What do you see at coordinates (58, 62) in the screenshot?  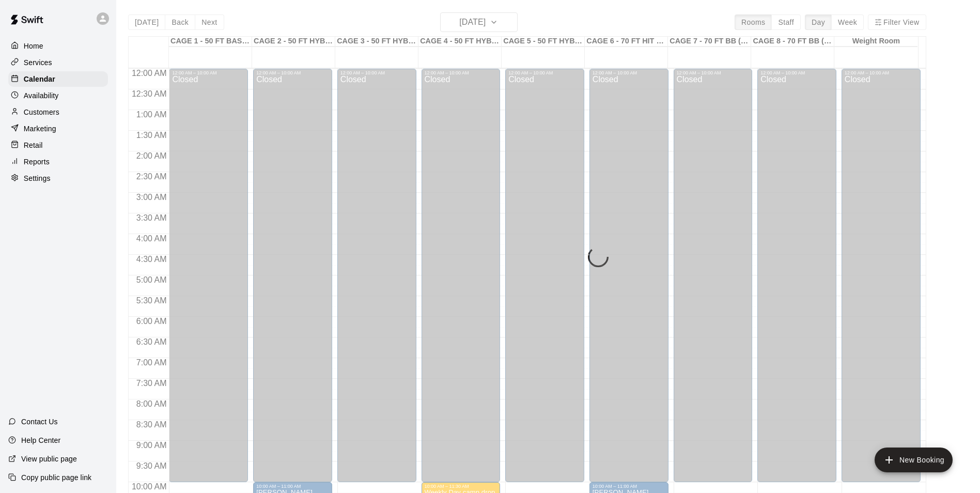 I see `div: Services` at bounding box center [58, 62].